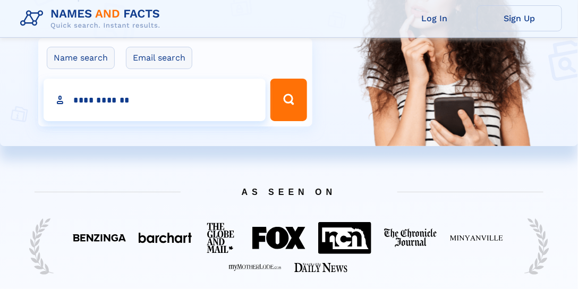 This screenshot has height=289, width=578. What do you see at coordinates (289, 192) in the screenshot?
I see `span: AS SEEN ON` at bounding box center [289, 192].